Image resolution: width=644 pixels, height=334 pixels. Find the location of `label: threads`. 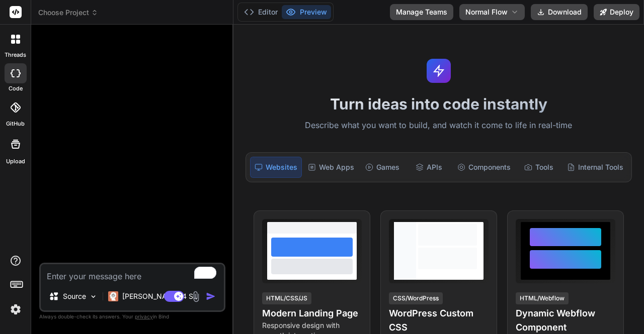

label: threads is located at coordinates (15, 55).